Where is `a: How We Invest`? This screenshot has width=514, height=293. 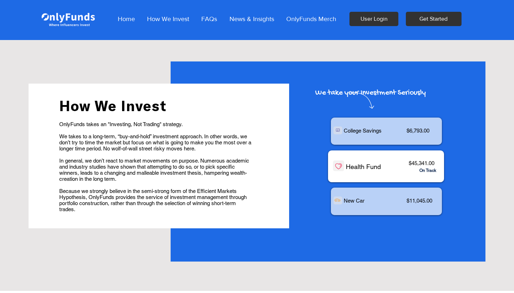 a: How We Invest is located at coordinates (168, 19).